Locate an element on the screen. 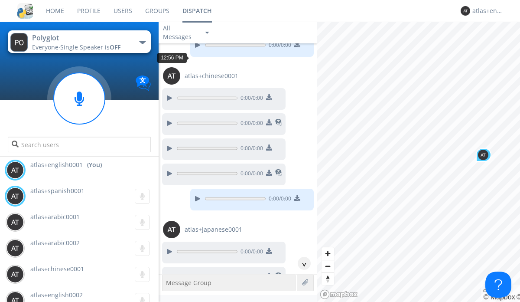 The width and height of the screenshot is (520, 302). button: Zoom in is located at coordinates (328, 253).